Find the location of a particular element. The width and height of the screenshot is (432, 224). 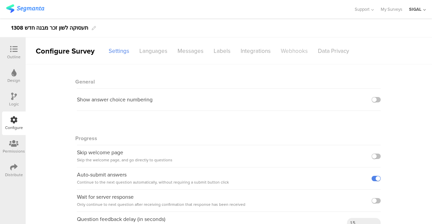

div: Show answer choice numbering is located at coordinates (115, 99).